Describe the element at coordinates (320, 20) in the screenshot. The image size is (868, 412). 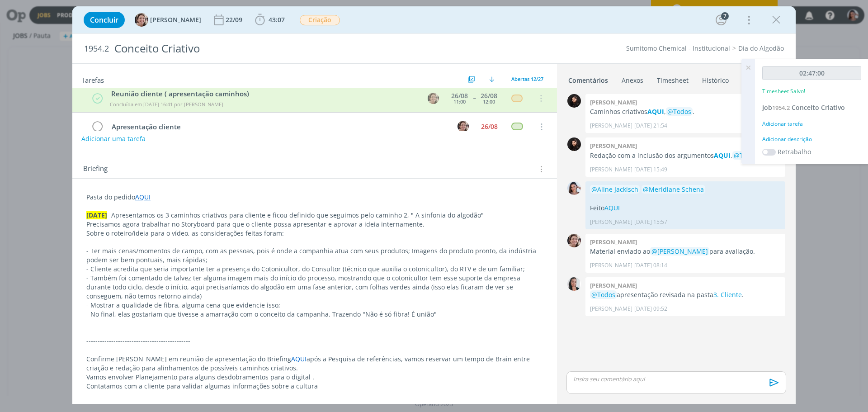
I see `span: Criação` at that location.